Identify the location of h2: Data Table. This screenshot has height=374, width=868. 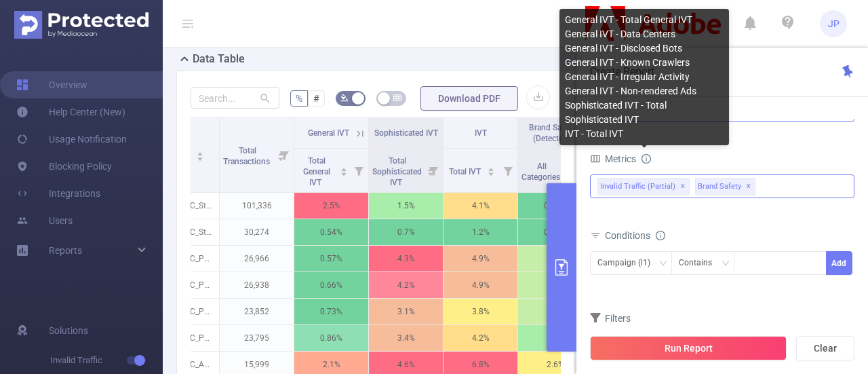
(218, 59).